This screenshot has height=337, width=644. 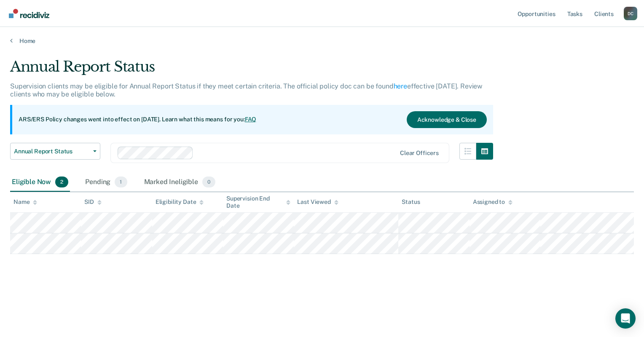 I want to click on img: Recidiviz, so click(x=29, y=14).